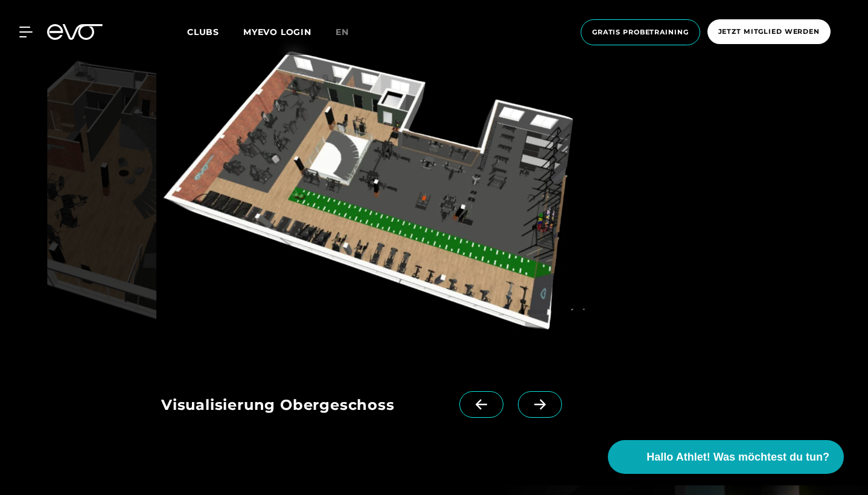 This screenshot has width=868, height=495. Describe the element at coordinates (350, 32) in the screenshot. I see `a: en` at that location.